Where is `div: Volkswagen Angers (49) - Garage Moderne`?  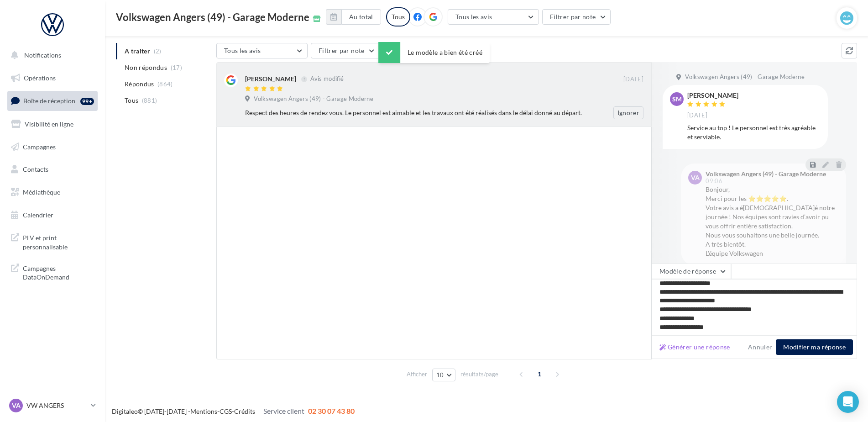 div: Volkswagen Angers (49) - Garage Moderne is located at coordinates (766, 174).